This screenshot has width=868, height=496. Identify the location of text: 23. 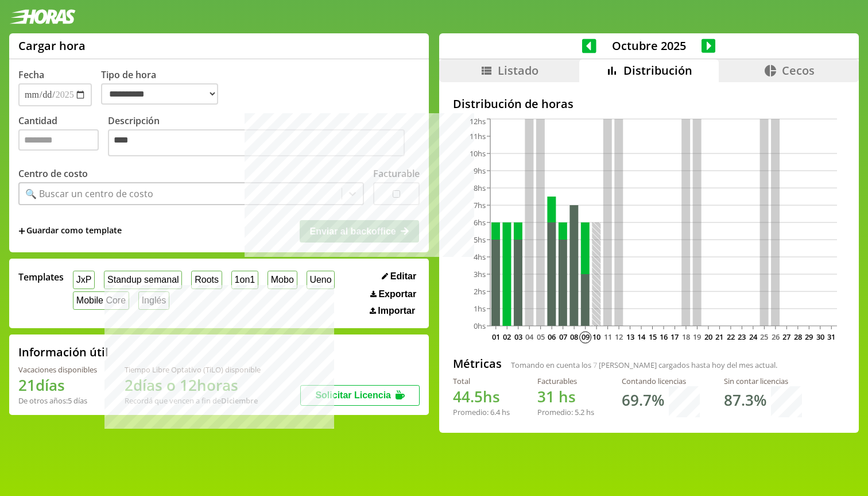
(742, 336).